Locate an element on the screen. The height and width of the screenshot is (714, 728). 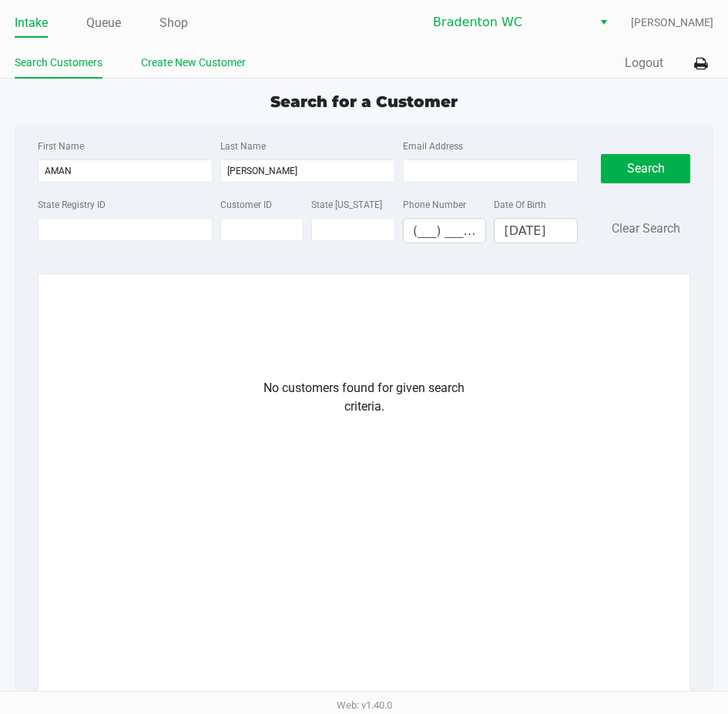
a: Queue is located at coordinates (103, 23).